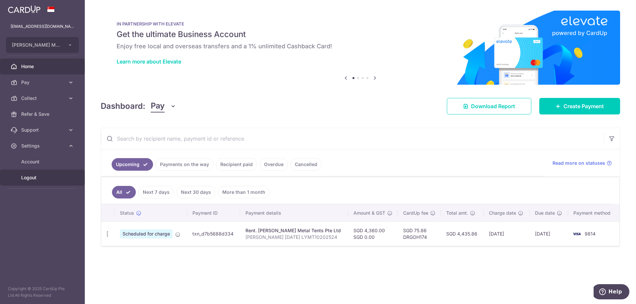 The width and height of the screenshot is (636, 304). Describe the element at coordinates (146, 234) in the screenshot. I see `span: Scheduled for charge` at that location.